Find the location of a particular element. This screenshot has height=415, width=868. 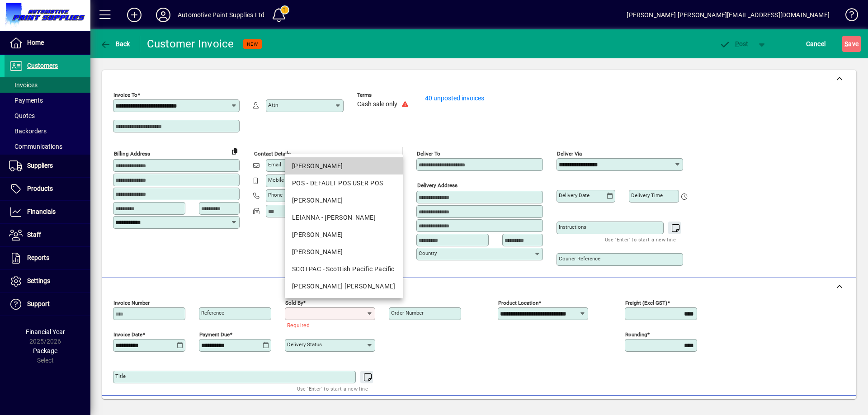

span: ave is located at coordinates (852, 44).